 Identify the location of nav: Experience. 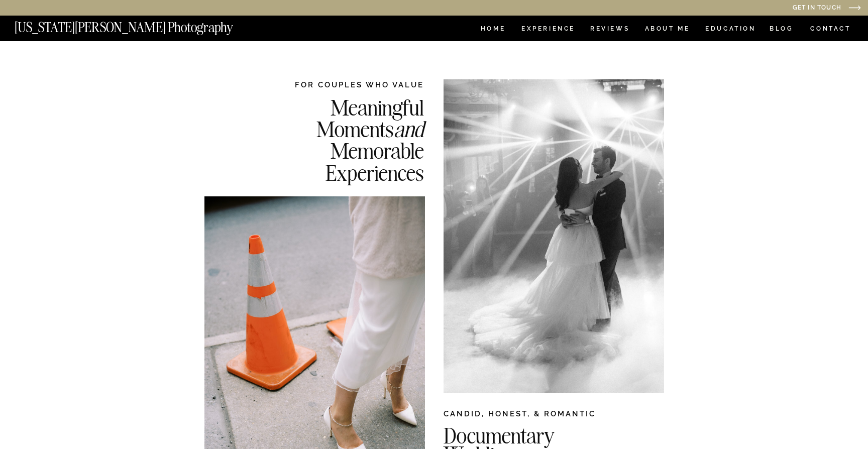
(547, 30).